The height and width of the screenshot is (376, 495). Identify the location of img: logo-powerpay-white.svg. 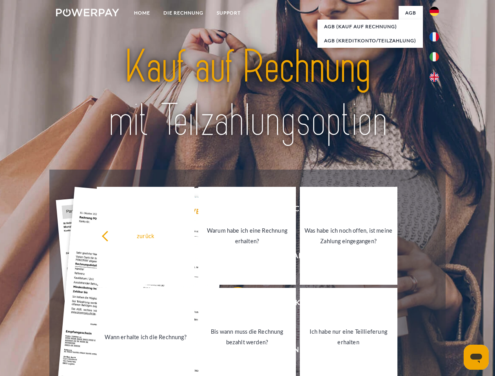
(87, 13).